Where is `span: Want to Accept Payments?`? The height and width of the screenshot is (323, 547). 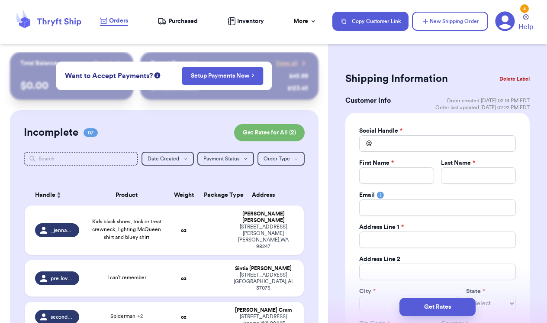 span: Want to Accept Payments? is located at coordinates (109, 76).